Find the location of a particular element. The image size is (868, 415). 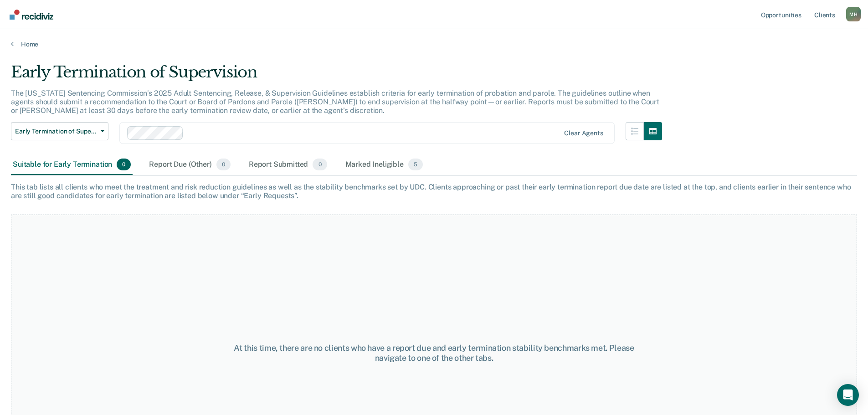

div: Marked Ineligible5 is located at coordinates (384, 165).